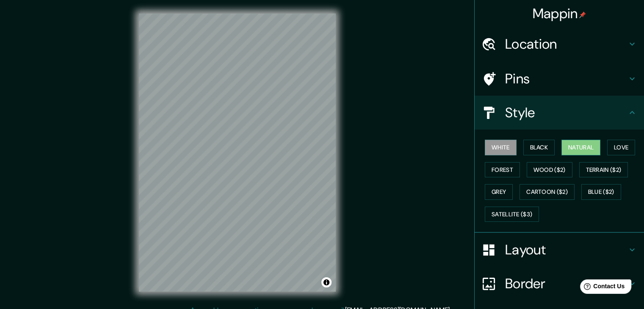 Image resolution: width=644 pixels, height=309 pixels. What do you see at coordinates (547, 192) in the screenshot?
I see `button: Cartoon ($2)` at bounding box center [547, 192].